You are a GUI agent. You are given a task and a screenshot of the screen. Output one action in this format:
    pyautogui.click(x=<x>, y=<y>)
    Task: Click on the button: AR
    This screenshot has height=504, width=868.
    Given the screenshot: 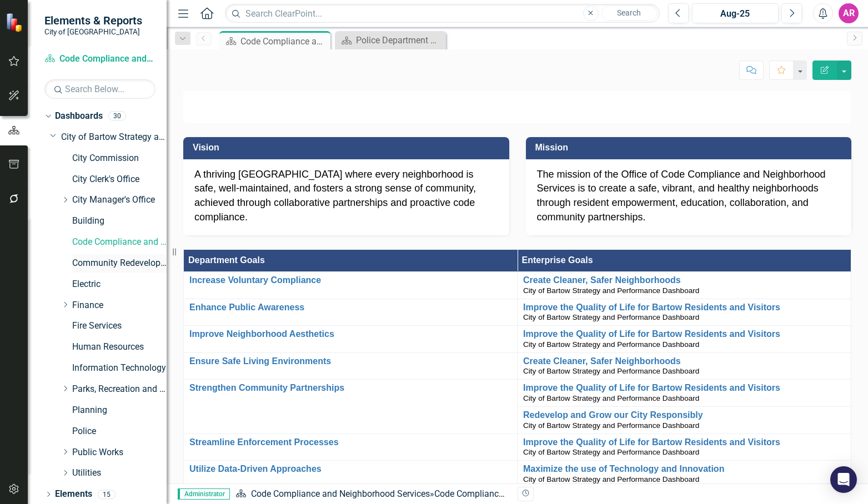 What is the action you would take?
    pyautogui.click(x=849, y=13)
    